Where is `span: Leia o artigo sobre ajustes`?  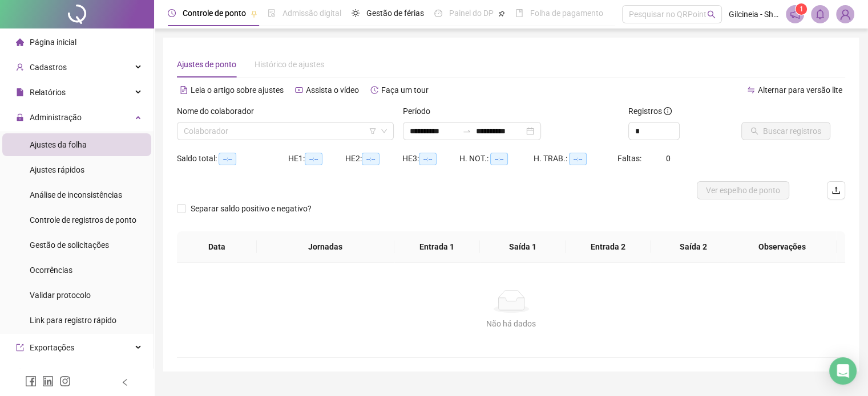 span: Leia o artigo sobre ajustes is located at coordinates (237, 90).